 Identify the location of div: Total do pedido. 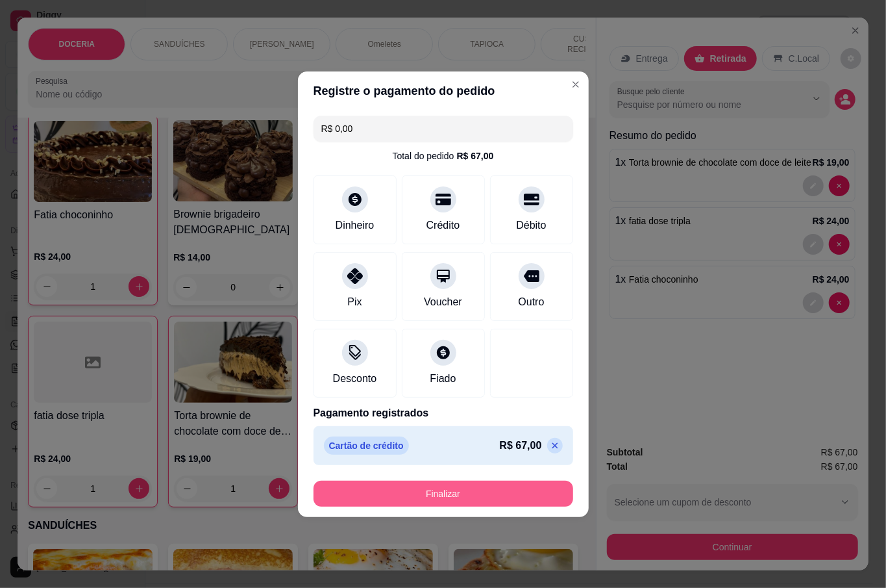
(443, 156).